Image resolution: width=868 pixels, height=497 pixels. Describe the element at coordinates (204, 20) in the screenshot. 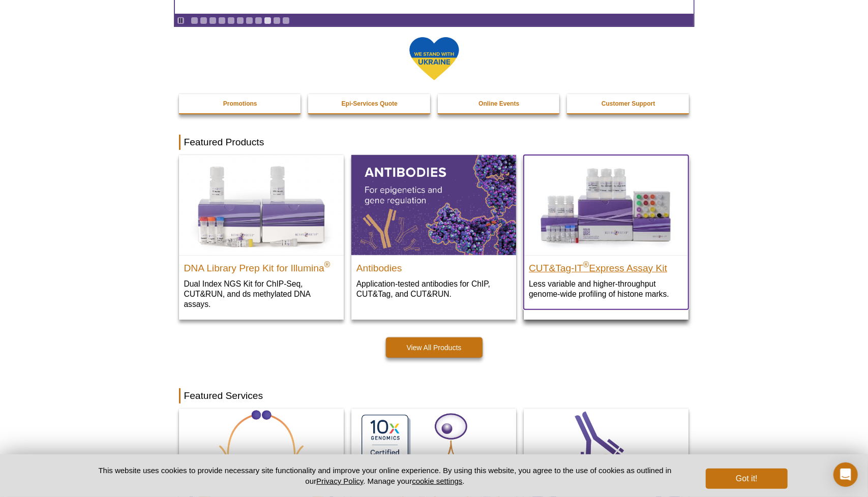

I see `a: Go to slide 2` at that location.